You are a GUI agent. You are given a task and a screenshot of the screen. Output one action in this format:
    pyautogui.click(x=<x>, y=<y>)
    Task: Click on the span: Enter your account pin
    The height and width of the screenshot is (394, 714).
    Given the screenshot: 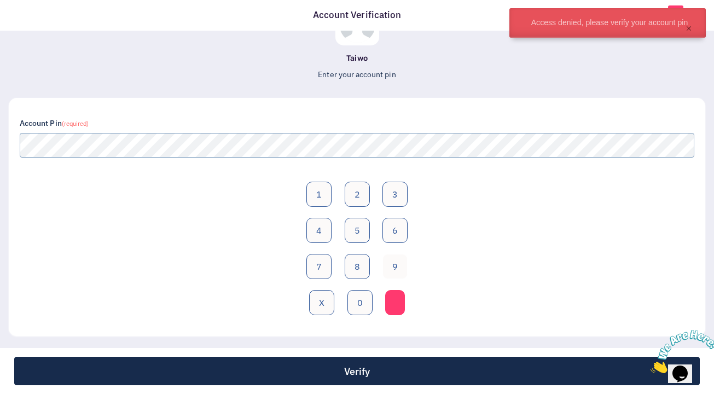 What is the action you would take?
    pyautogui.click(x=357, y=74)
    